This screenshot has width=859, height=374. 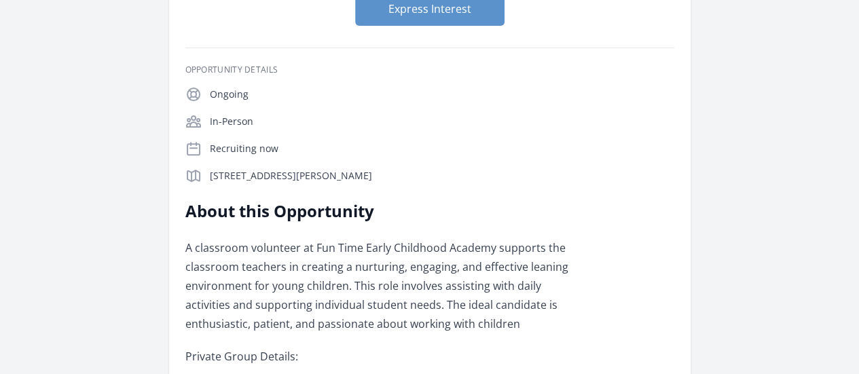 What do you see at coordinates (384, 286) in the screenshot?
I see `p: A classroom volunteer at Fun Time Early Childhood Academy supports the classroom teachers in crea...` at bounding box center [384, 286].